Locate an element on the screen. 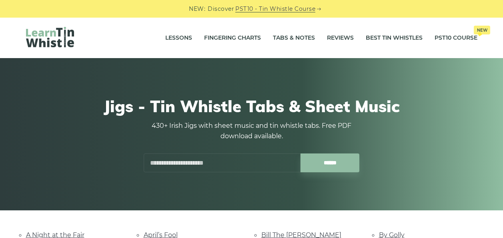  img: LearnTinWhistle.com is located at coordinates (50, 37).